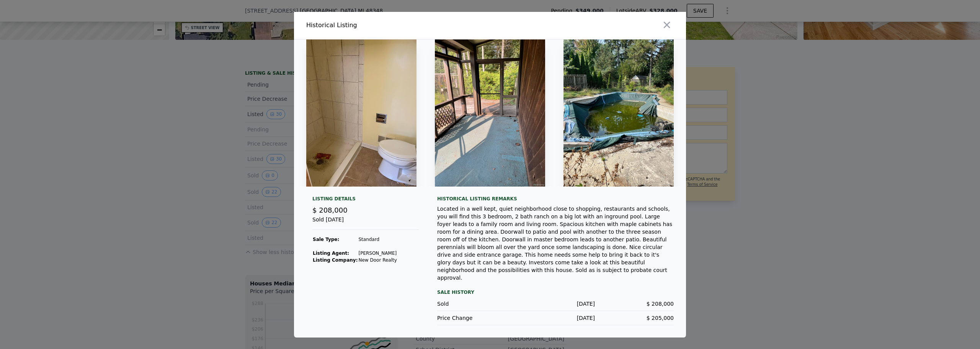  I want to click on div: Historical Listing, so click(396, 26).